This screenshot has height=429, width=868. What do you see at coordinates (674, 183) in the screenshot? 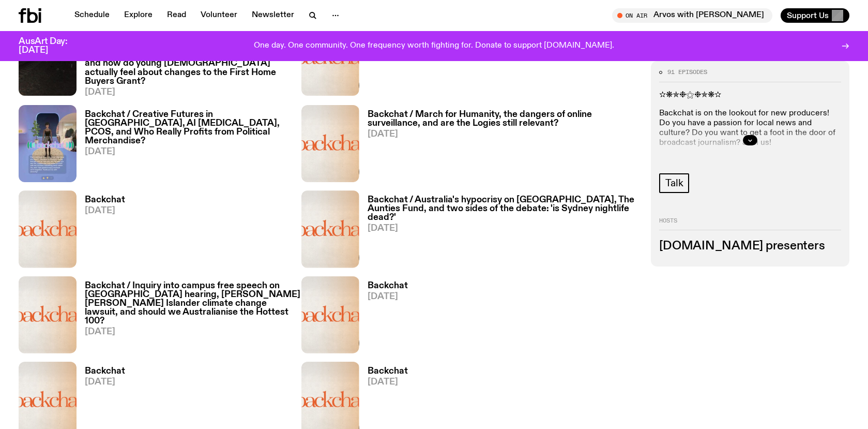
I see `a: Talk` at bounding box center [674, 183].